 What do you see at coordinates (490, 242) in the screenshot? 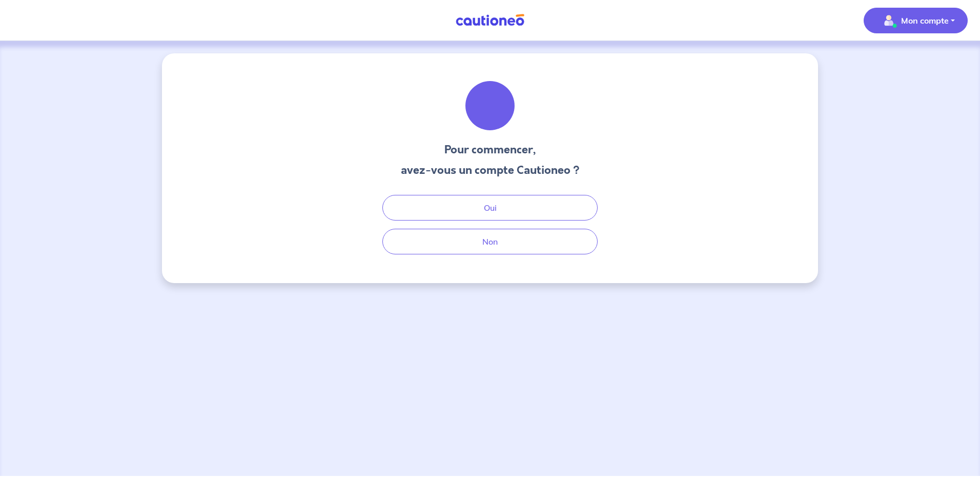
I see `button: Non` at bounding box center [490, 242].